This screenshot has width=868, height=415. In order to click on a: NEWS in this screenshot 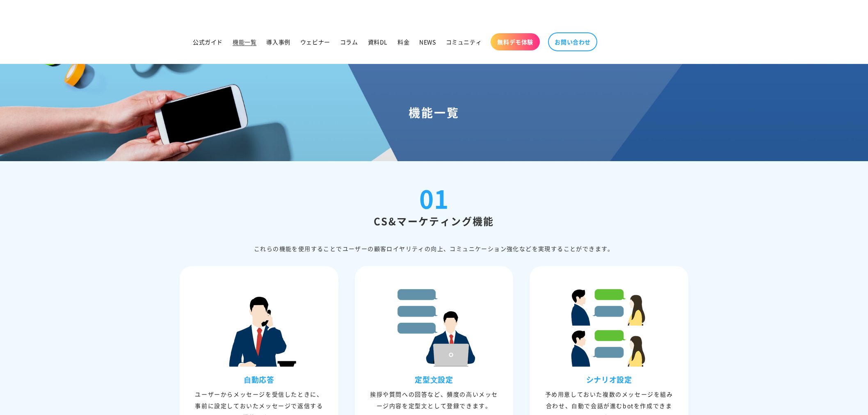, I will do `click(427, 42)`.